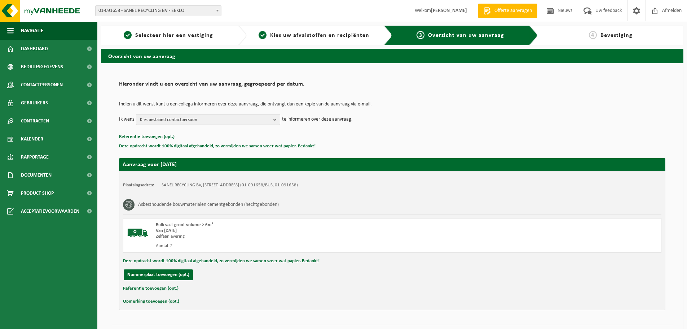 The width and height of the screenshot is (687, 329). What do you see at coordinates (314, 35) in the screenshot?
I see `a: 2Kies uw afvalstoffen en recipiënten` at bounding box center [314, 35].